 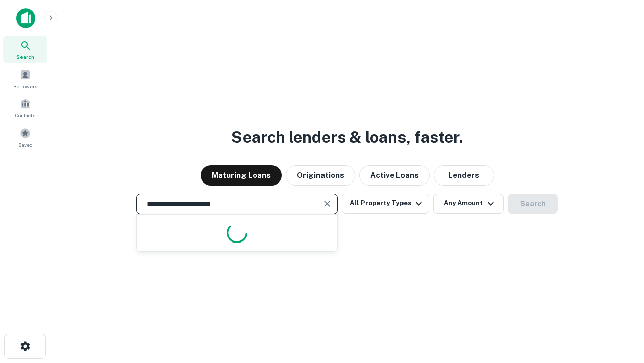 I want to click on a: Saved, so click(x=25, y=137).